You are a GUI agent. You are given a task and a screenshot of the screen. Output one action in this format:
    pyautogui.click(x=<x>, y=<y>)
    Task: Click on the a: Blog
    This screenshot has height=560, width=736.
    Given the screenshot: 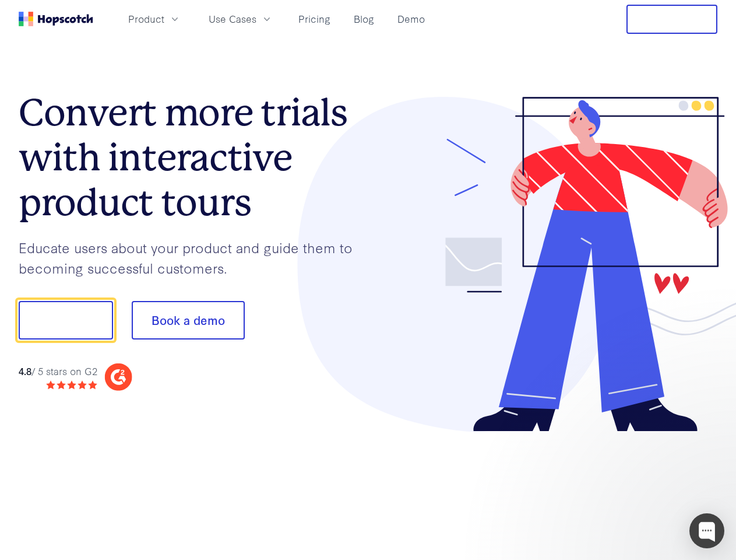 What is the action you would take?
    pyautogui.click(x=363, y=19)
    